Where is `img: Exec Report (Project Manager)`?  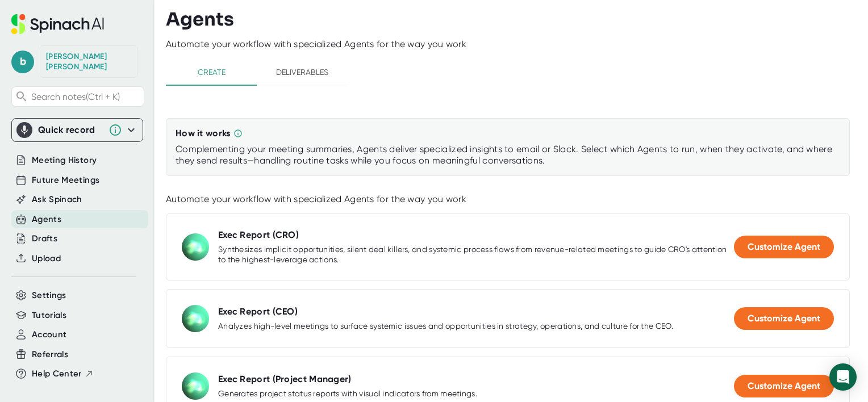
img: Exec Report (Project Manager) is located at coordinates (195, 387).